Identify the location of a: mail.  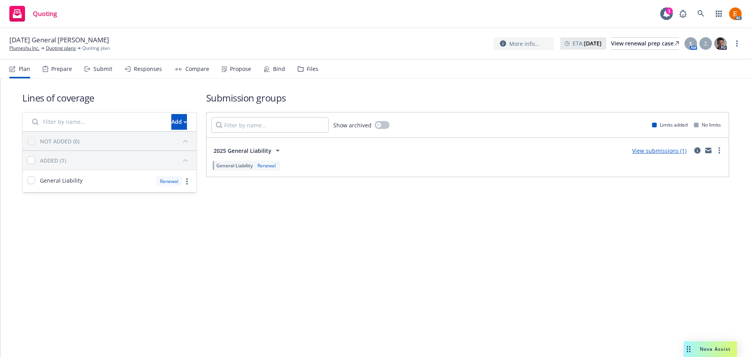
(709, 150).